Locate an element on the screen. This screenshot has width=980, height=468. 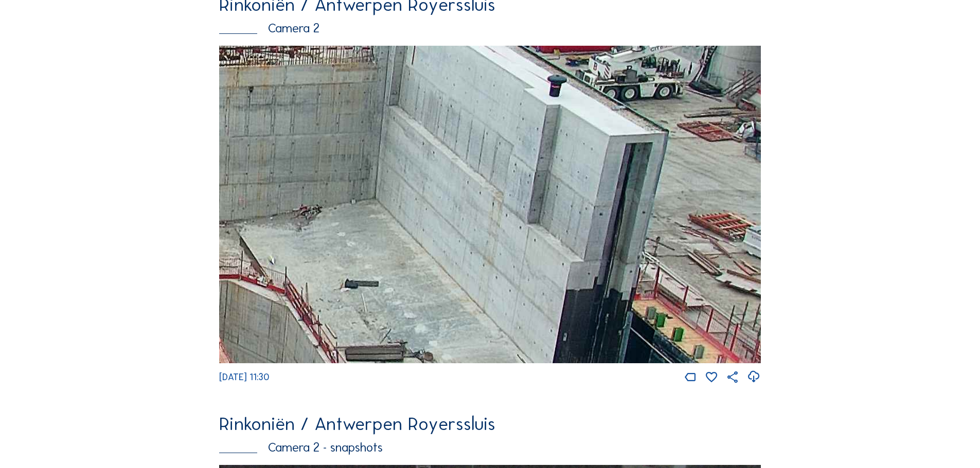
div: Camera 2 is located at coordinates (490, 28).